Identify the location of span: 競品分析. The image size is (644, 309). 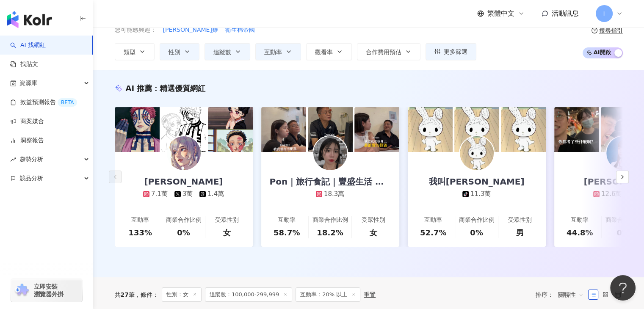
(31, 178).